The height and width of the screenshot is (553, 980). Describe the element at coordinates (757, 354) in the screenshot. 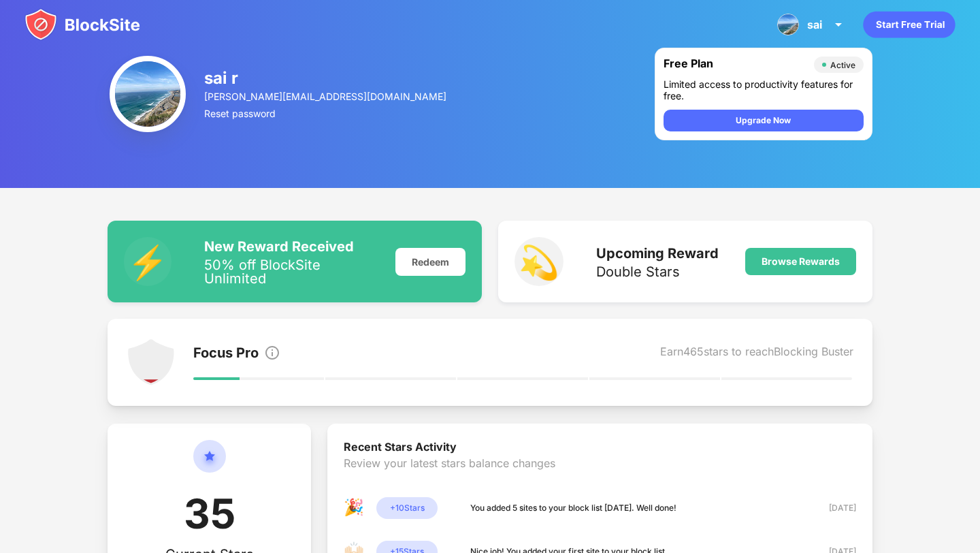

I see `div: Earn 465 stars to reach Blocking Buster` at that location.